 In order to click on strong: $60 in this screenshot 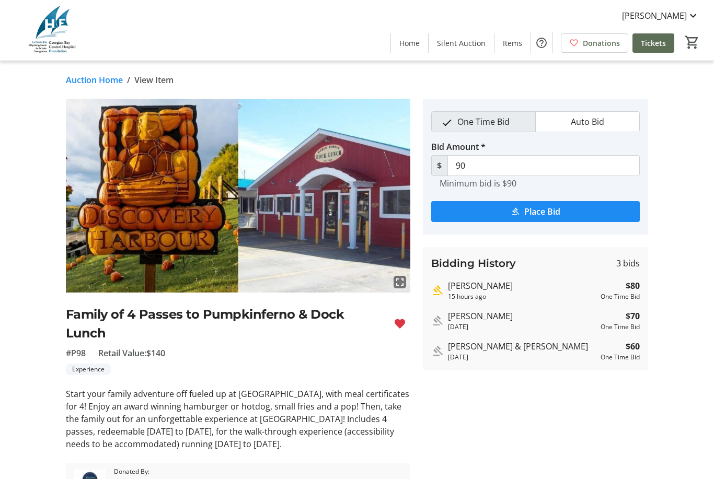, I will do `click(632, 346)`.